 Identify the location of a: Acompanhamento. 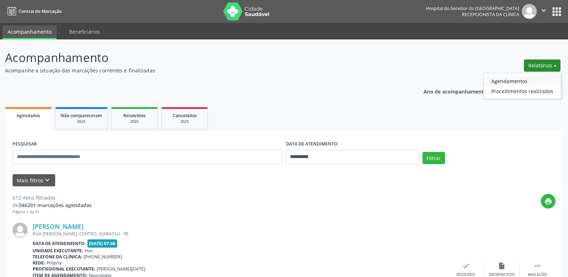
(29, 32).